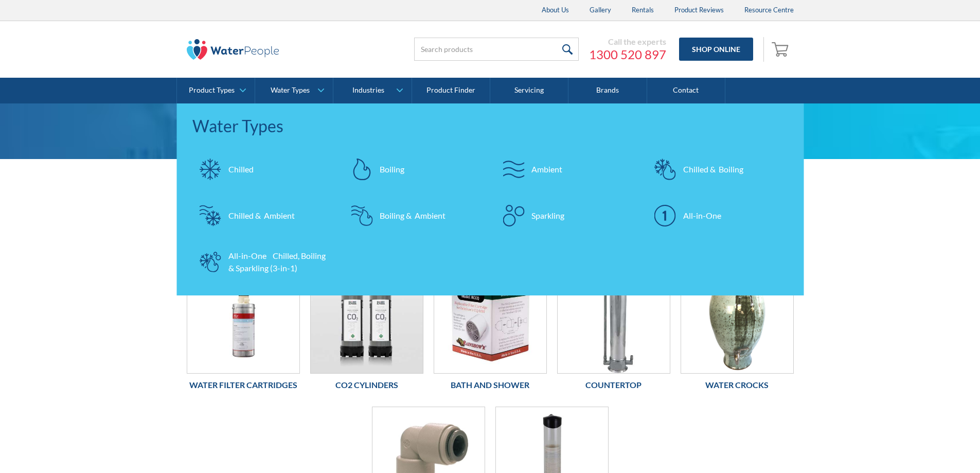 The height and width of the screenshot is (473, 980). What do you see at coordinates (294, 90) in the screenshot?
I see `a: Water Types` at bounding box center [294, 90].